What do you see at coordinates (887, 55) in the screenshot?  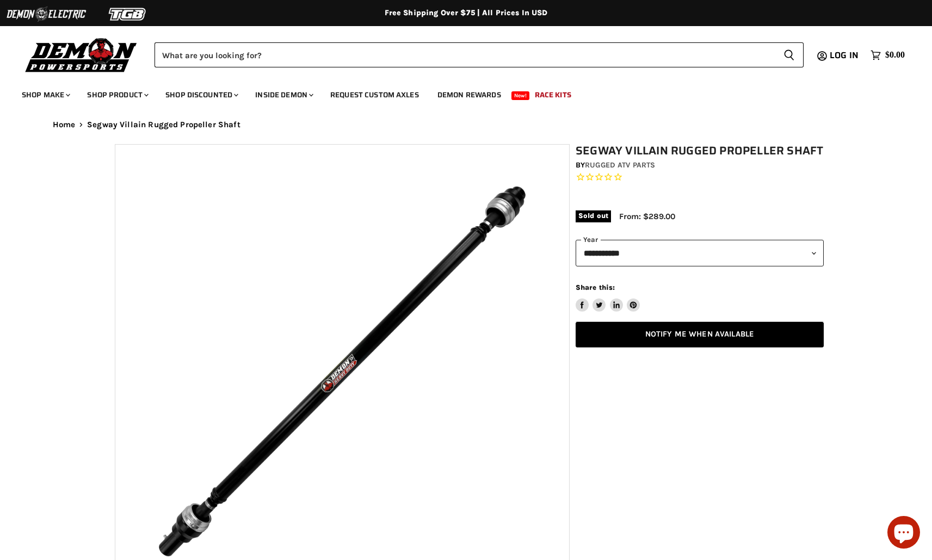 I see `a: $0.00` at bounding box center [887, 55].